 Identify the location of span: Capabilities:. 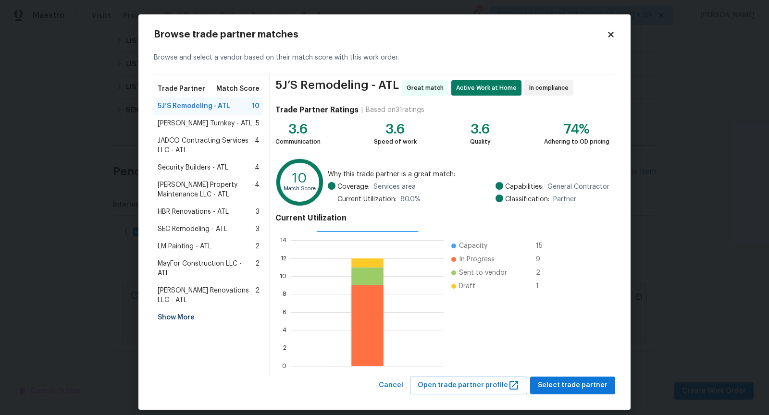
(525, 187).